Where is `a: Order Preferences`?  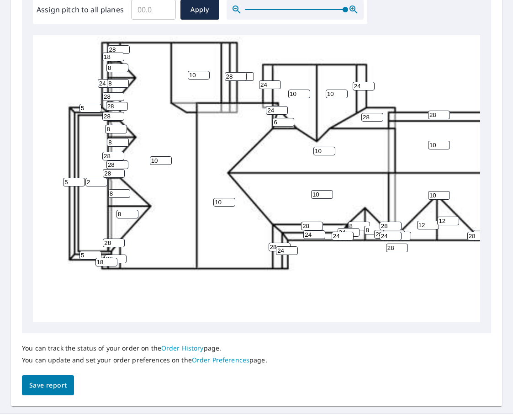 a: Order Preferences is located at coordinates (221, 359).